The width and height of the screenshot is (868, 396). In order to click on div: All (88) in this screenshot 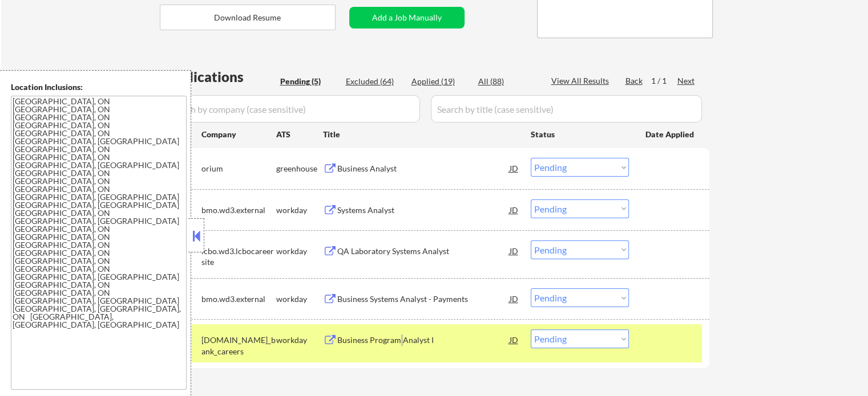, I will do `click(507, 81)`.